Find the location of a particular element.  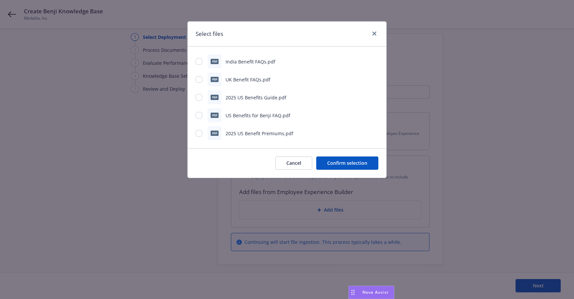

span: UK Benefit FAQs.pdf is located at coordinates (248, 79).